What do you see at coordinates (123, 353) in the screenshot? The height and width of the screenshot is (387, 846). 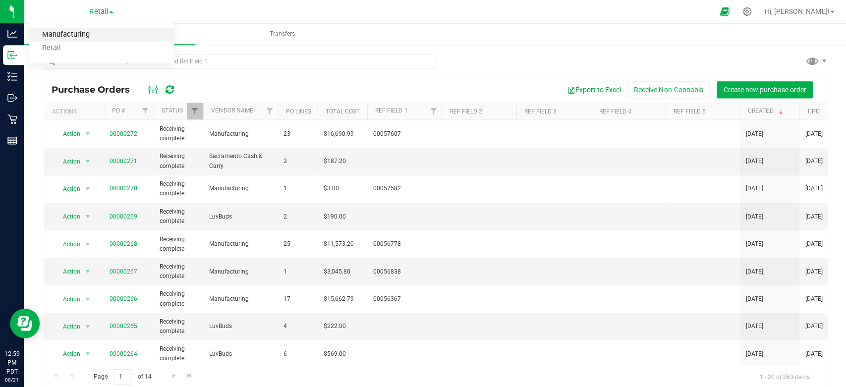 I see `a: 00000264` at bounding box center [123, 353].